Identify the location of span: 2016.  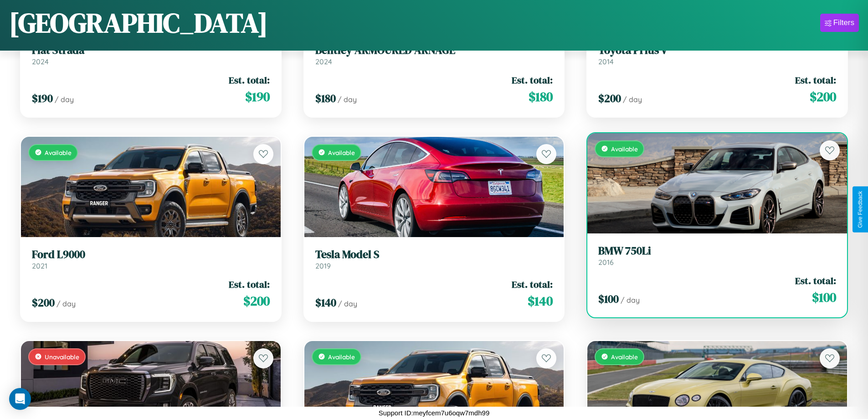
(606, 263).